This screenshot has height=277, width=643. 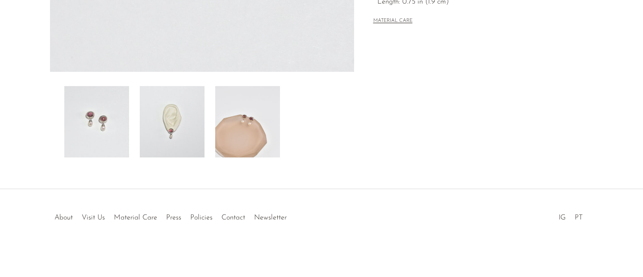 I want to click on ul: Quick links, so click(x=170, y=216).